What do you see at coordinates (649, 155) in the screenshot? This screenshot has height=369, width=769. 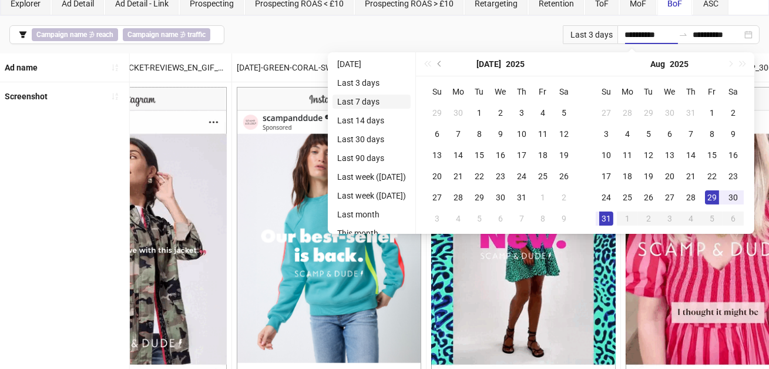 I see `td: 2025-08-12` at bounding box center [649, 155].